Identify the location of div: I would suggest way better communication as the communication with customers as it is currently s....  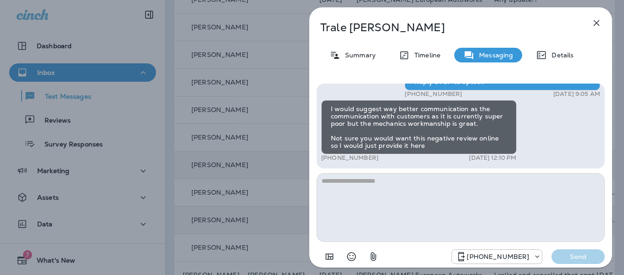
(419, 127).